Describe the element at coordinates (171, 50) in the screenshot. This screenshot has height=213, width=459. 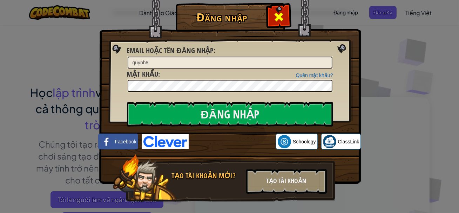
I see `span: Email hoặc tên đăng nhập` at that location.